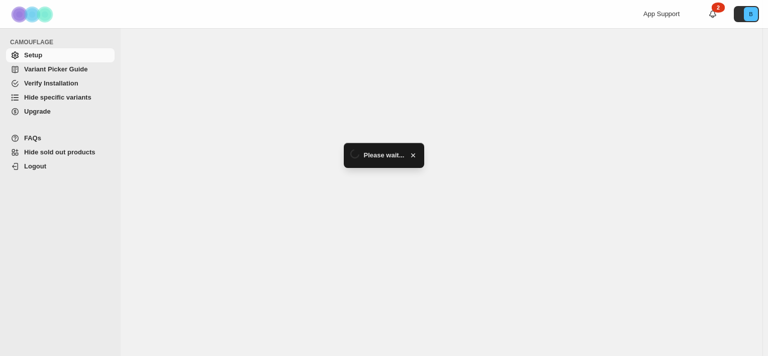  What do you see at coordinates (60, 83) in the screenshot?
I see `a: Verify Installation` at bounding box center [60, 83].